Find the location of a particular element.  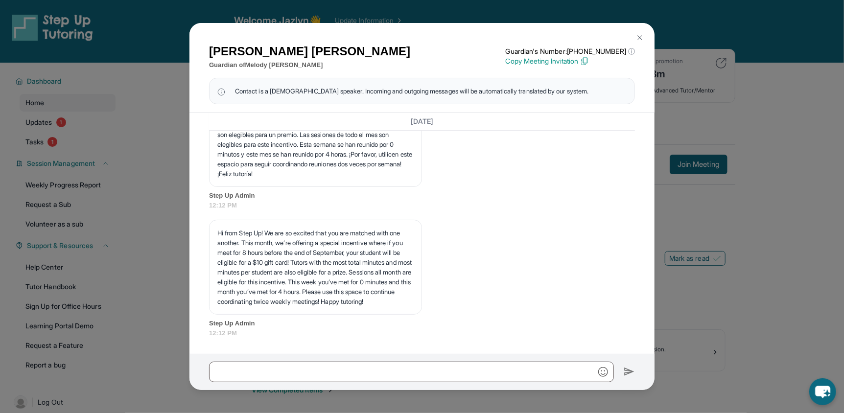

p: Hi from Step Up! We are so excited that you are matched with one another. This month, we’re offer... is located at coordinates (315, 267).